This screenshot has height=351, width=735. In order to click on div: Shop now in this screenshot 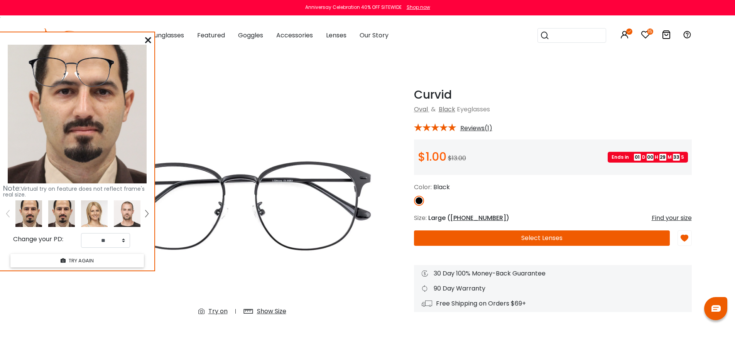, I will do `click(418, 7)`.